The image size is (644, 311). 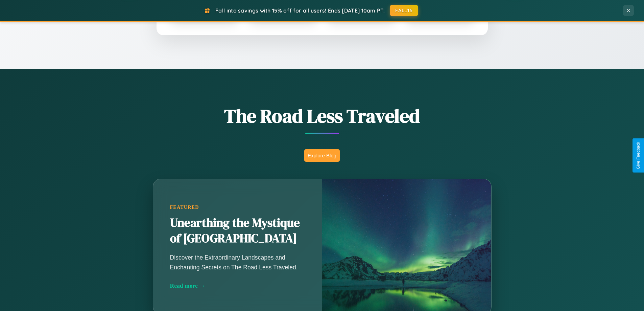 What do you see at coordinates (404, 11) in the screenshot?
I see `button: FALL15` at bounding box center [404, 11].